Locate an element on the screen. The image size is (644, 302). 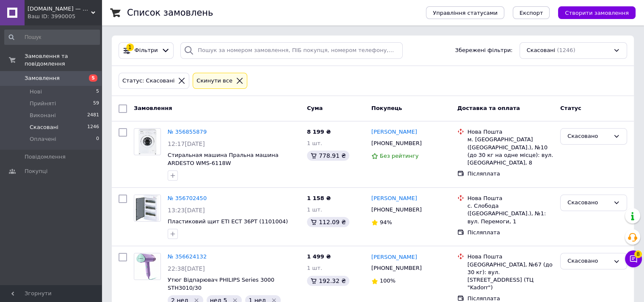
input: Пошук за номером замовлення, ПІБ покупця, номером телефону, Email, номером накладної is located at coordinates (292, 51).